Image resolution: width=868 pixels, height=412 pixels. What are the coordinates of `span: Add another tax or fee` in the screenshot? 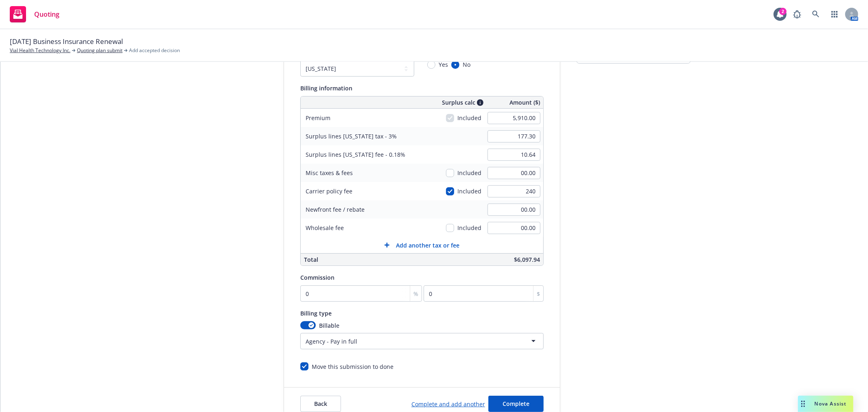 It's located at (427, 245).